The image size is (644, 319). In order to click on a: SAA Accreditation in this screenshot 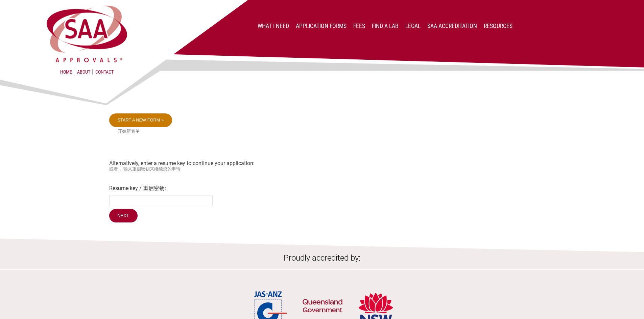, I will do `click(452, 26)`.